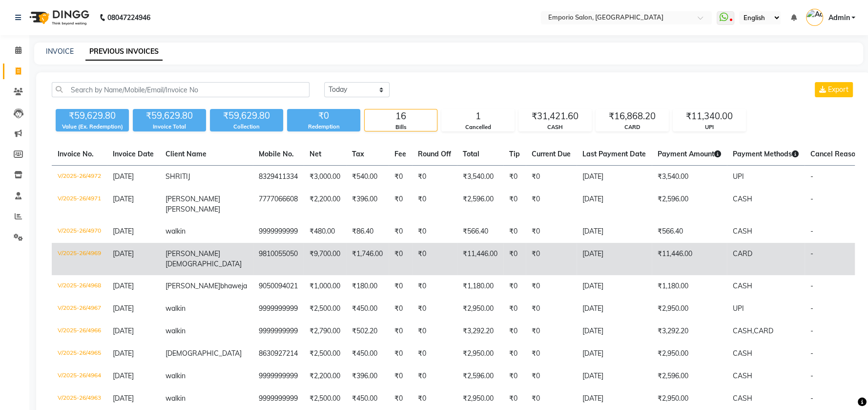 The image size is (868, 410). I want to click on span: bhaweja, so click(233, 286).